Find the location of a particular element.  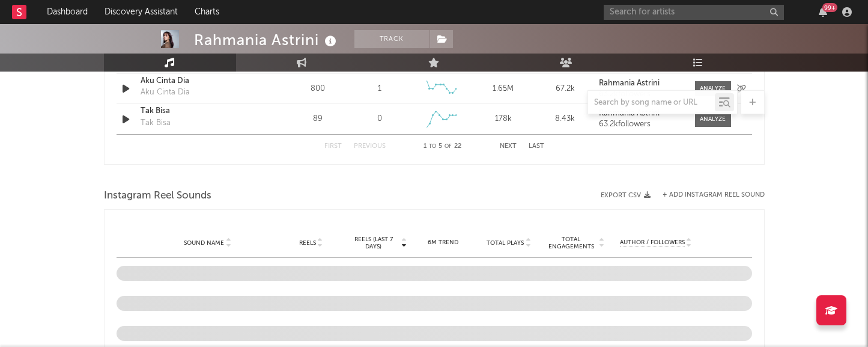

button: + Add Instagram Reel Sound is located at coordinates (713, 195).